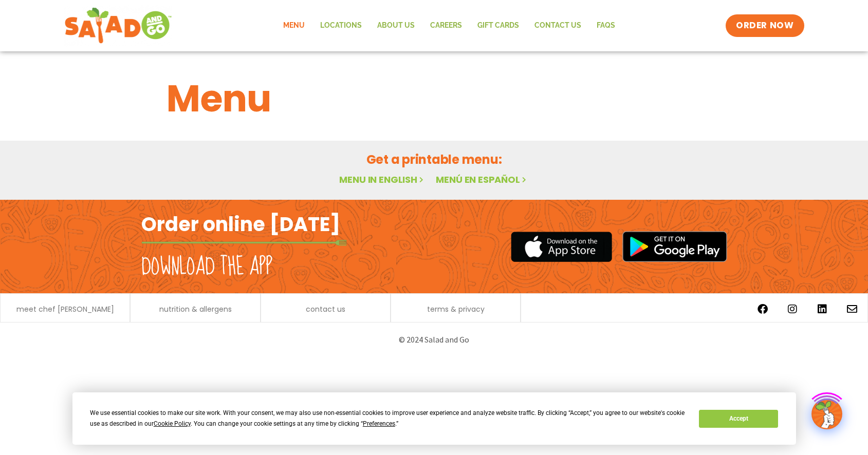 This screenshot has width=868, height=455. What do you see at coordinates (455, 309) in the screenshot?
I see `a: terms & privacy` at bounding box center [455, 309].